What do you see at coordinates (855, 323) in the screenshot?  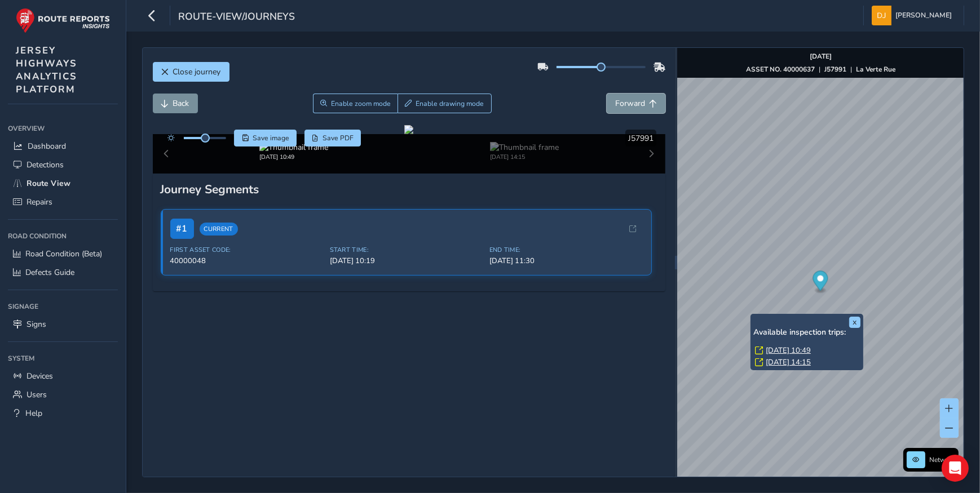 I see `button: x` at bounding box center [855, 323].